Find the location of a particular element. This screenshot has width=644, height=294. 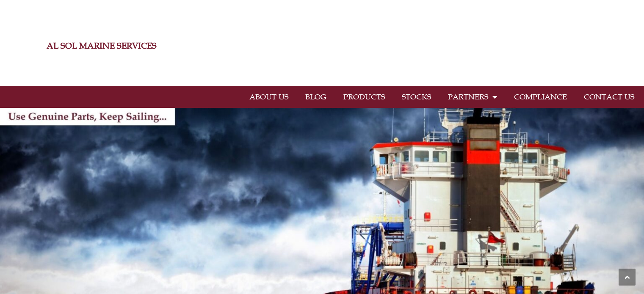

a: STOCKS is located at coordinates (416, 97).